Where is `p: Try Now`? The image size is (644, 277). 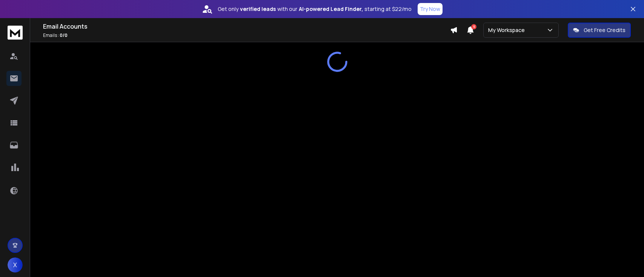 p: Try Now is located at coordinates (430, 9).